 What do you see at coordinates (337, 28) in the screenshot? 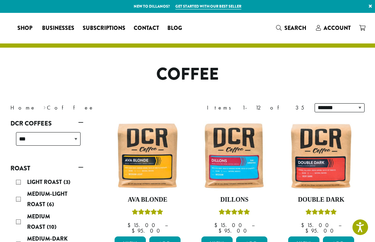
I see `span: Account` at bounding box center [337, 28].